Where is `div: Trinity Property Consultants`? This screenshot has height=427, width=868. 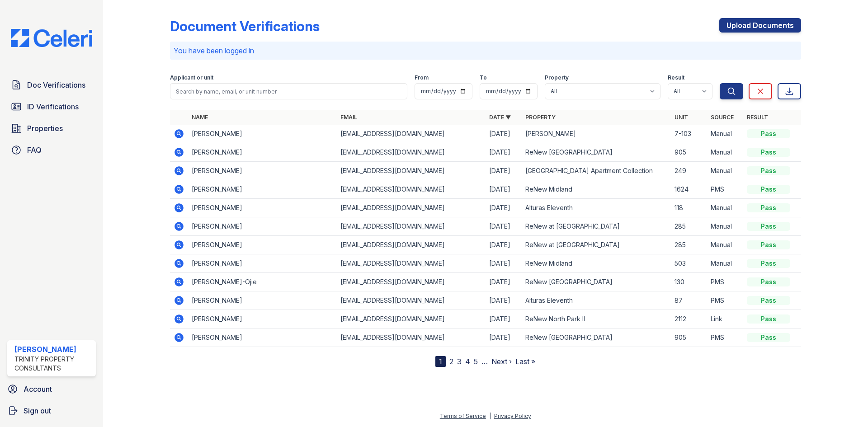 div: Trinity Property Consultants is located at coordinates (53, 364).